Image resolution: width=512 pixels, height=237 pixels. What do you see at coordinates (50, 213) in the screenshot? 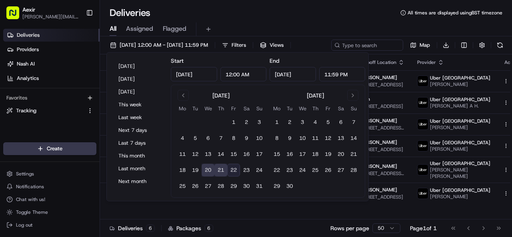
I see `button: Toggle Theme` at bounding box center [50, 213].